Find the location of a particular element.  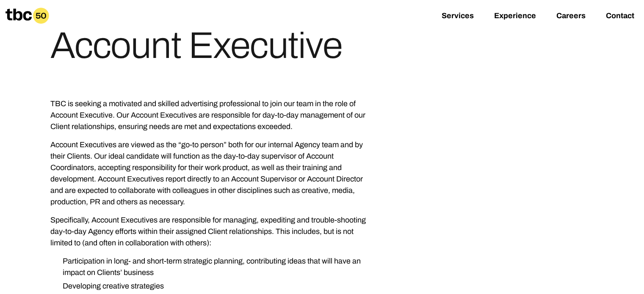

a: Experience is located at coordinates (515, 16).